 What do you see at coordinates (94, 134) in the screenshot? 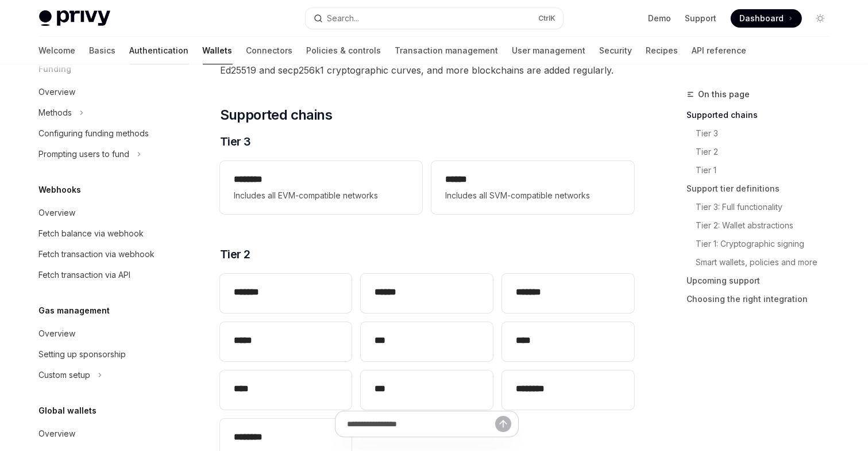
I see `div: Configuring funding methods` at bounding box center [94, 134].